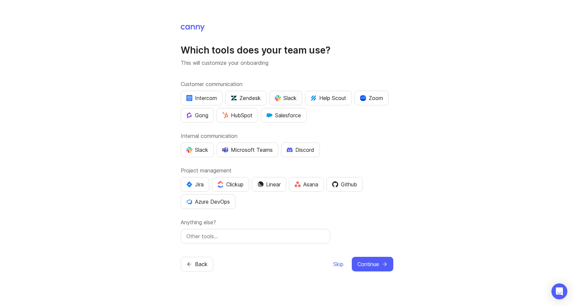  Describe the element at coordinates (314, 98) in the screenshot. I see `img: kV1LT1TqjqNHPtRK7+FoaplE1qRq1yqhg056Z8K5Oc6xxgIuf0oNQ9LelJqbcyPisAf0C9LDpX5UIuAAAAAElFTkSuQmCC` at that location.